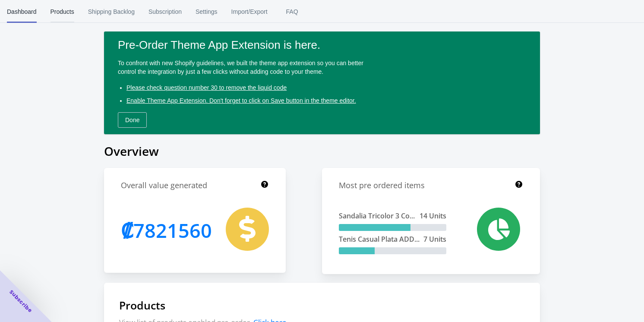 The width and height of the screenshot is (644, 322). Describe the element at coordinates (322, 151) in the screenshot. I see `h1: Overview` at that location.